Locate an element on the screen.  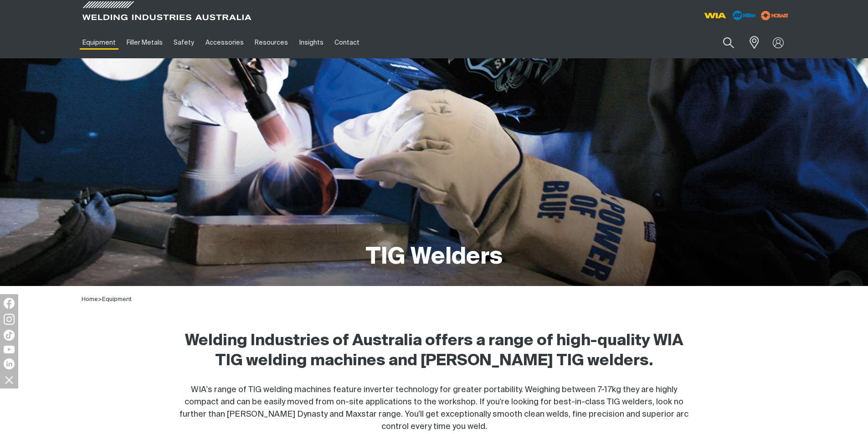
img: LinkedIn is located at coordinates (9, 364).